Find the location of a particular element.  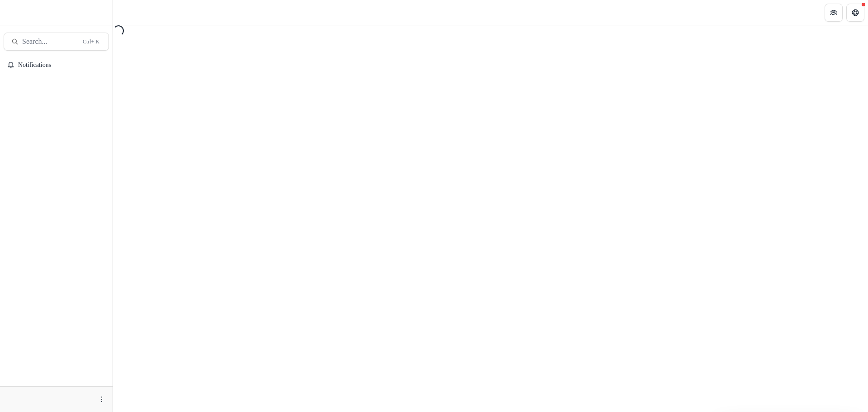

button: Partners is located at coordinates (834, 13).